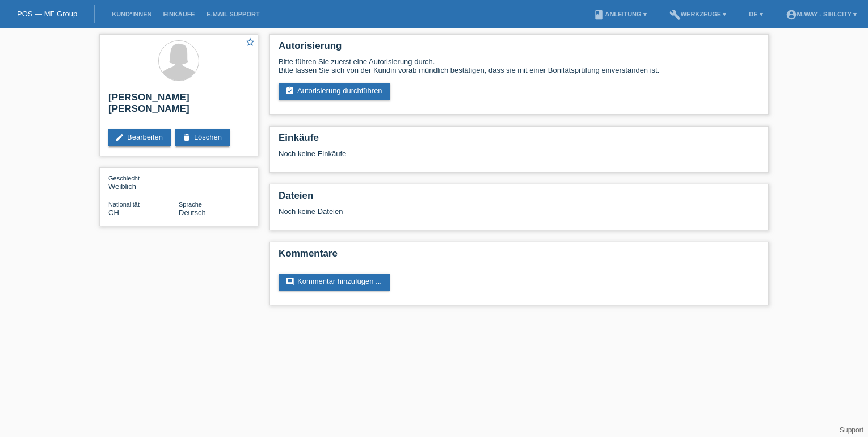 Image resolution: width=868 pixels, height=437 pixels. Describe the element at coordinates (139, 138) in the screenshot. I see `a: editBearbeiten` at that location.